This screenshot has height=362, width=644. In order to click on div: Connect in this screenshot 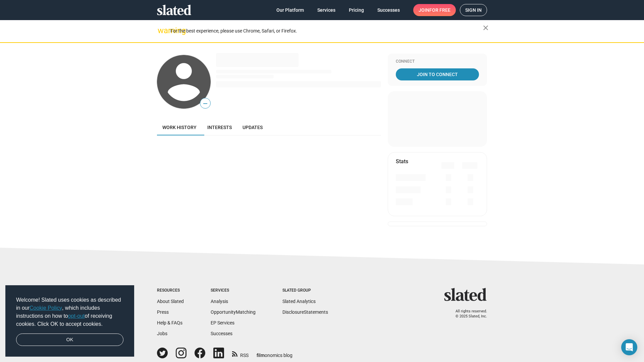, I will do `click(437, 62)`.